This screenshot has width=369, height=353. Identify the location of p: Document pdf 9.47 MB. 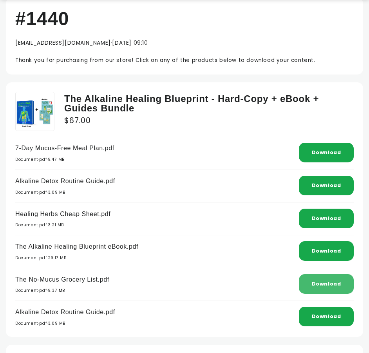
(65, 160).